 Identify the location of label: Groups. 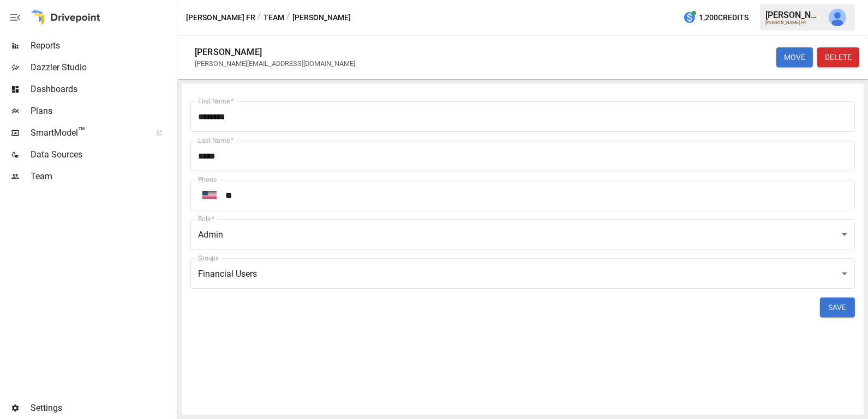
(208, 258).